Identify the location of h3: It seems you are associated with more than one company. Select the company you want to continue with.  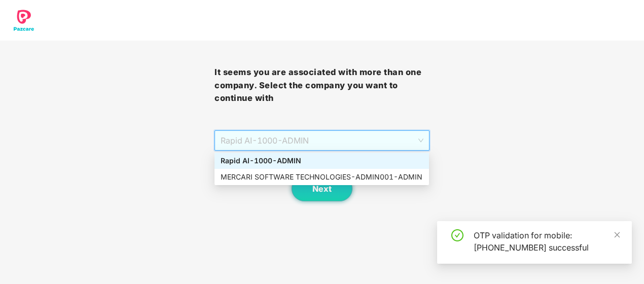
(322, 85).